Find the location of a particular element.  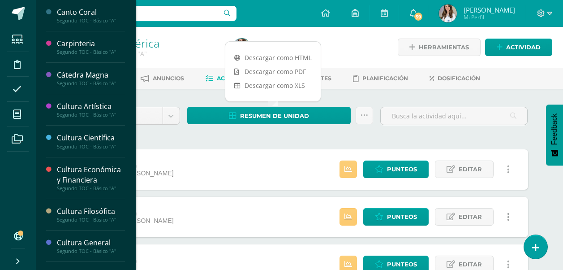

span: Planificación is located at coordinates (385, 78).